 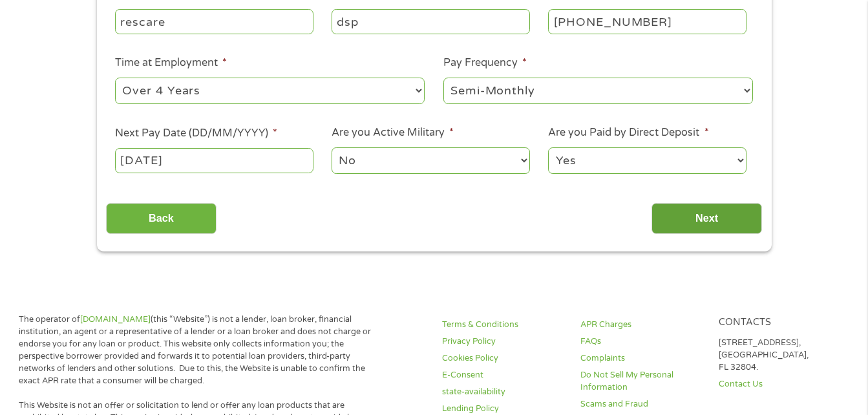 What do you see at coordinates (504, 358) in the screenshot?
I see `a: Cookies Policy` at bounding box center [504, 358].